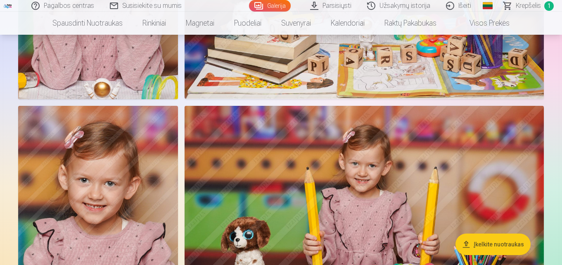 Image resolution: width=562 pixels, height=265 pixels. Describe the element at coordinates (8, 6) in the screenshot. I see `img: /fa5` at that location.